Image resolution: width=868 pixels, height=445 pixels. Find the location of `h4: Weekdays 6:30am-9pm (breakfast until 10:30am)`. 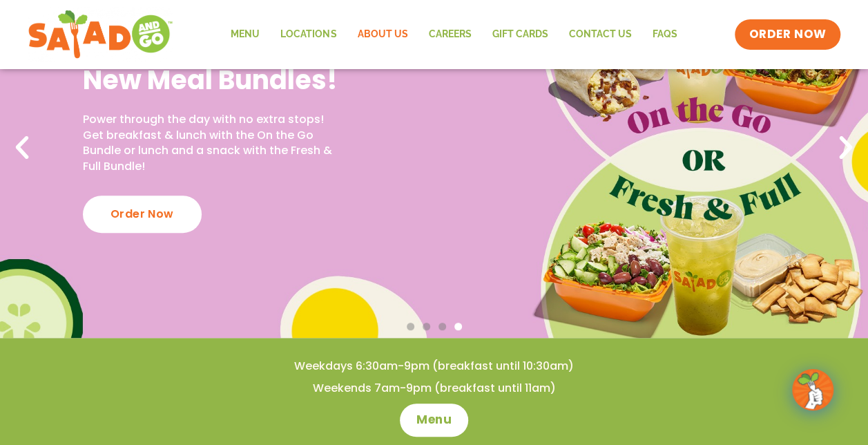

h4: Weekdays 6:30am-9pm (breakfast until 10:30am) is located at coordinates (433, 366).